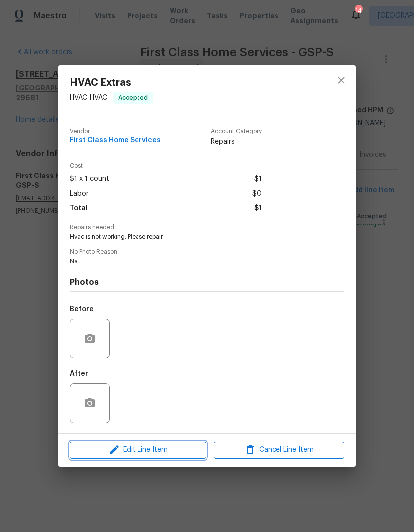  What do you see at coordinates (257, 193) in the screenshot?
I see `span: $0` at bounding box center [257, 193].